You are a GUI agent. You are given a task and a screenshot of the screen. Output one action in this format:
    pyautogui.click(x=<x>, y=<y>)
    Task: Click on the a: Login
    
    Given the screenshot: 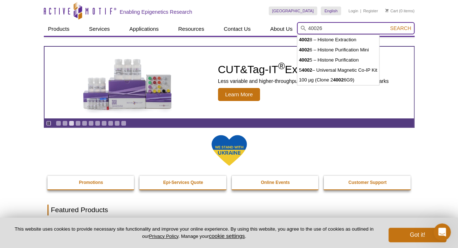 What is the action you would take?
    pyautogui.click(x=353, y=11)
    